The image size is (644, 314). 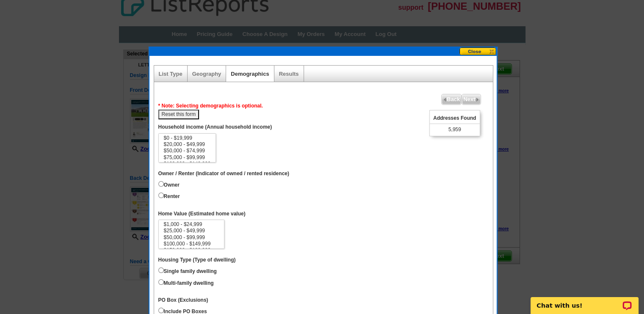 I want to click on img: button-prev-arrow-gray.png, so click(x=444, y=99).